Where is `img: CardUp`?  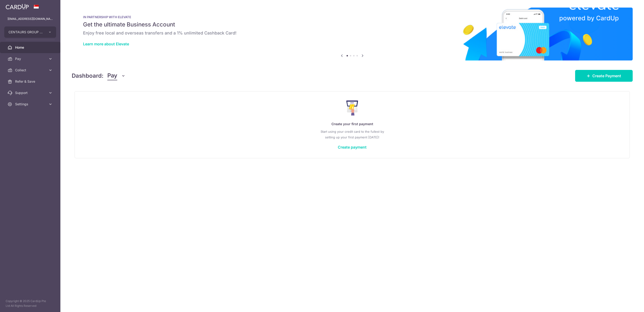 img: CardUp is located at coordinates (17, 7).